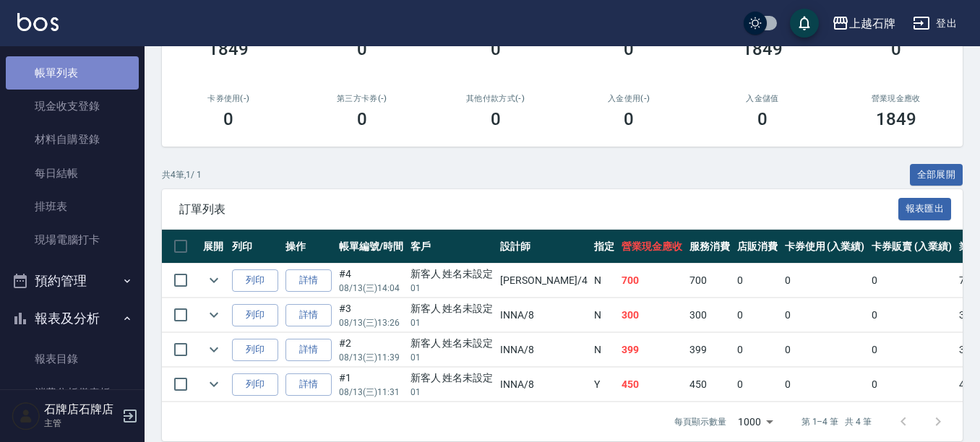 This screenshot has height=442, width=980. I want to click on a: 帳單列表, so click(72, 73).